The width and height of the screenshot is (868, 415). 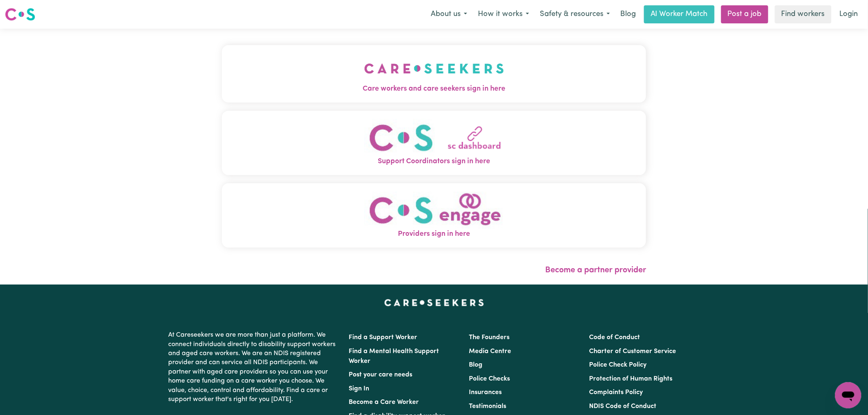 What do you see at coordinates (434, 73) in the screenshot?
I see `button: Care workers and care seekers sign in here` at bounding box center [434, 73].